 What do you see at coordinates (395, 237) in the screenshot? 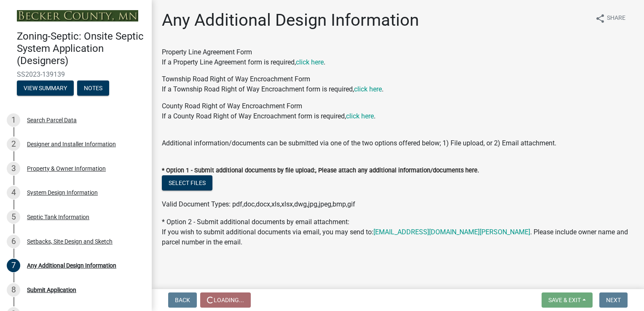
I see `span: If you wish to submit additional documents via email, you may send to: . Please include owner nam...` at bounding box center [395, 237].